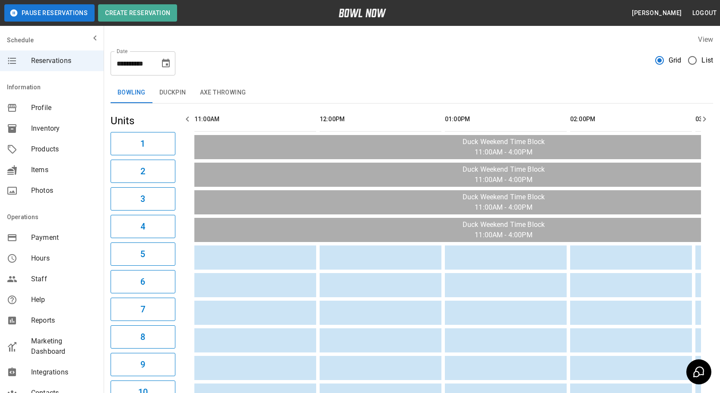  Describe the element at coordinates (223, 93) in the screenshot. I see `button: Axe Throwing` at that location.